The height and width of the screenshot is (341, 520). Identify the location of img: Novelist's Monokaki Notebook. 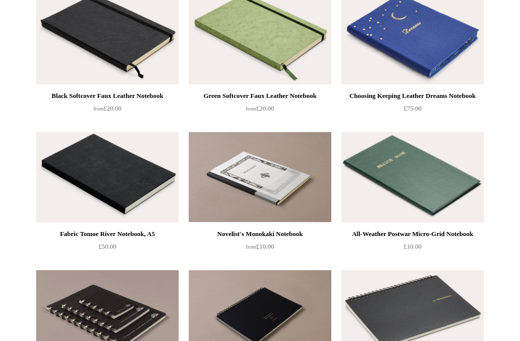
(260, 177).